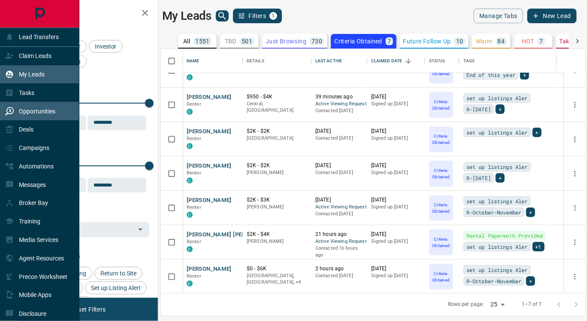 The height and width of the screenshot is (321, 587). What do you see at coordinates (106, 46) in the screenshot?
I see `div: Investor` at bounding box center [106, 46].